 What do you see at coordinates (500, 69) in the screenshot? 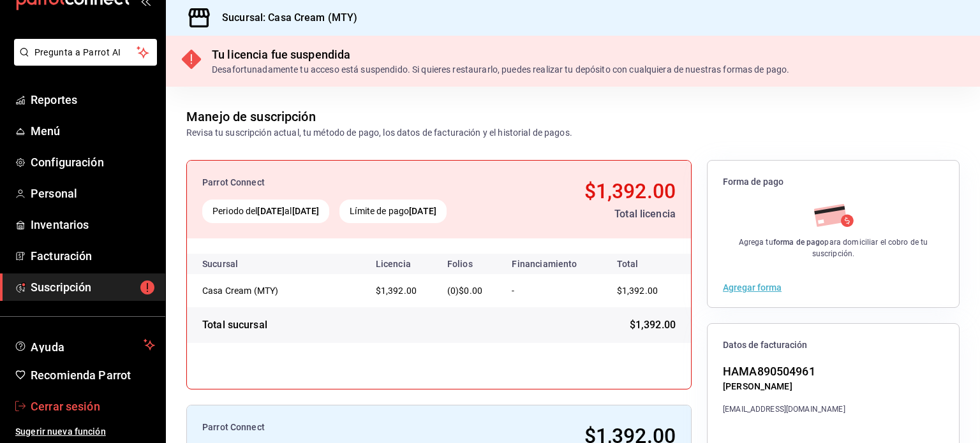
I see `div: Desafortunadamente tu acceso está suspendido. Si quieres restaurarlo, puedes realizar tu depósito...` at bounding box center [500, 69].